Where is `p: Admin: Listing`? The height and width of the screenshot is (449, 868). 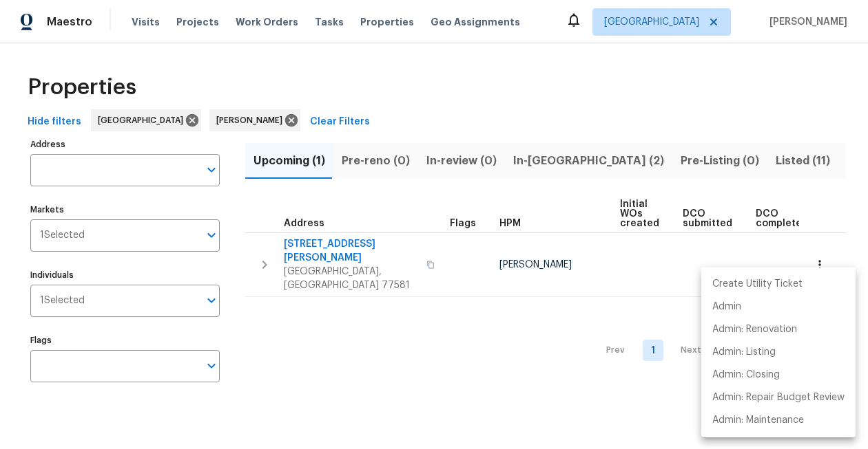
p: Admin: Listing is located at coordinates (743, 352).